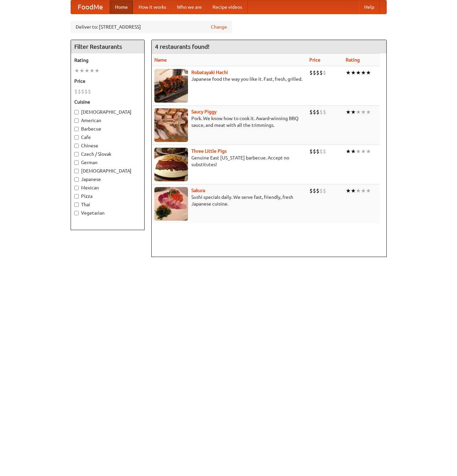 This screenshot has height=476, width=457. I want to click on a: Help, so click(369, 7).